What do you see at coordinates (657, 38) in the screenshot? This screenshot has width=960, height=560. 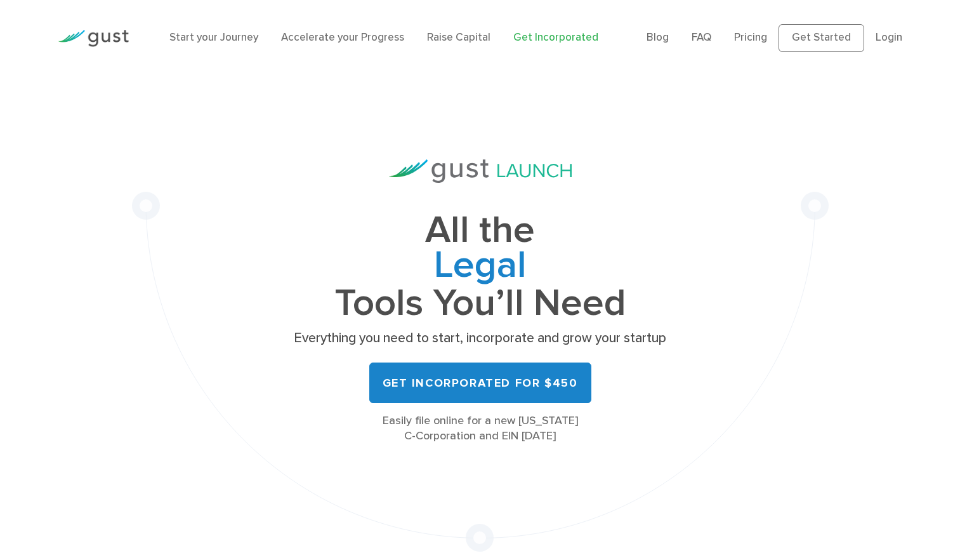 I see `a: Blog` at bounding box center [657, 38].